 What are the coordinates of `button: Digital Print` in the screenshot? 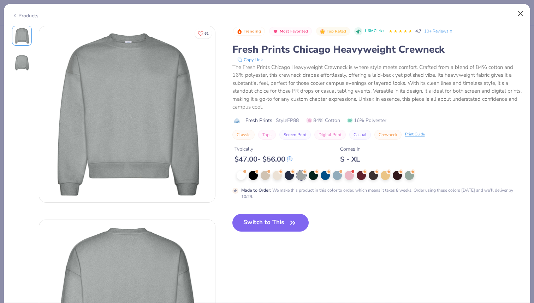 It's located at (330, 135).